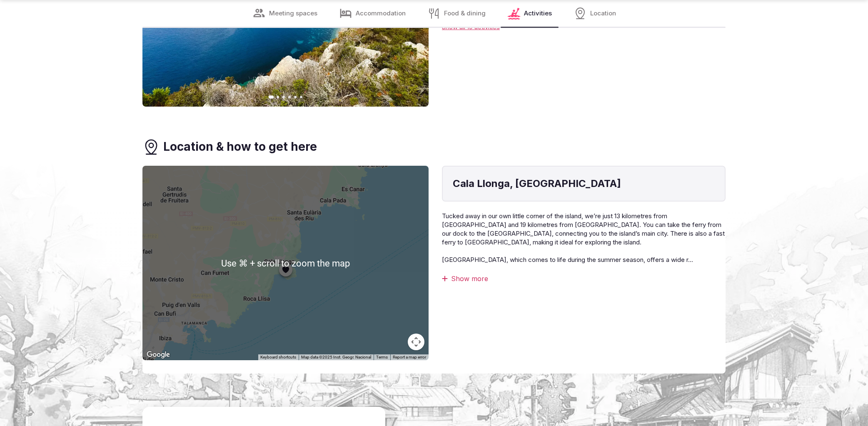  I want to click on span: Location, so click(603, 13).